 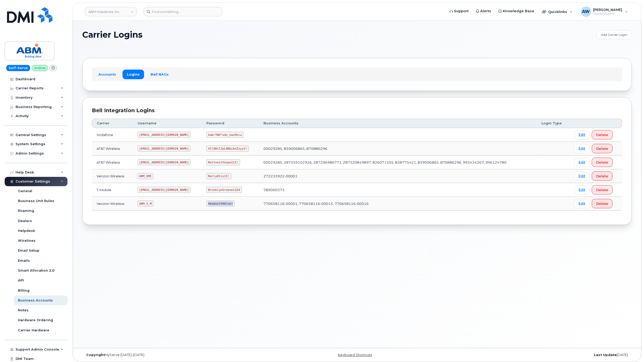 What do you see at coordinates (605, 355) in the screenshot?
I see `strong: Last Update` at bounding box center [605, 355].